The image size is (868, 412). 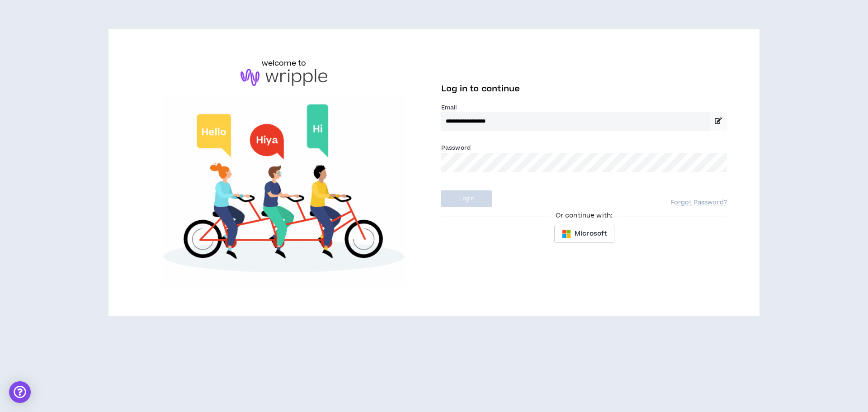 What do you see at coordinates (284, 63) in the screenshot?
I see `h6: welcome to` at bounding box center [284, 63].